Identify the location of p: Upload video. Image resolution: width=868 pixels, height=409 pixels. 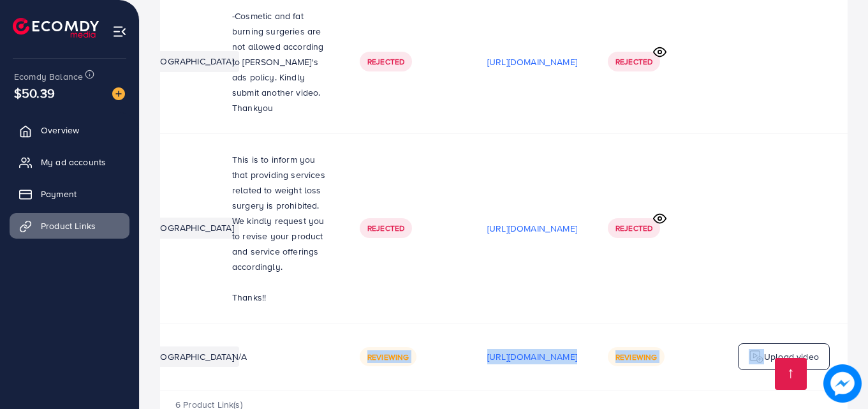
(791, 356).